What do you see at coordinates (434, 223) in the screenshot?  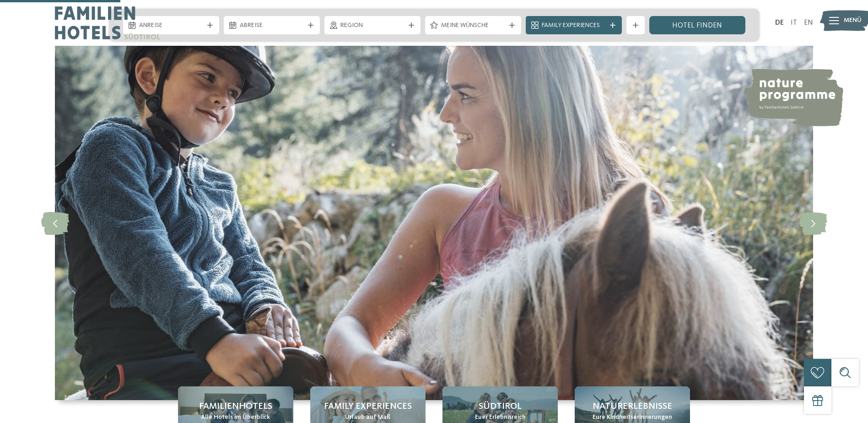 I see `img: Familienhotels Südtirol: The happy family places` at bounding box center [434, 223].